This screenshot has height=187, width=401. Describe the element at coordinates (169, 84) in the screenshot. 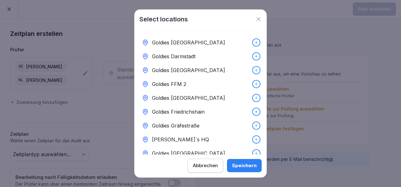

I see `p: Goldies FFM 2` at that location.